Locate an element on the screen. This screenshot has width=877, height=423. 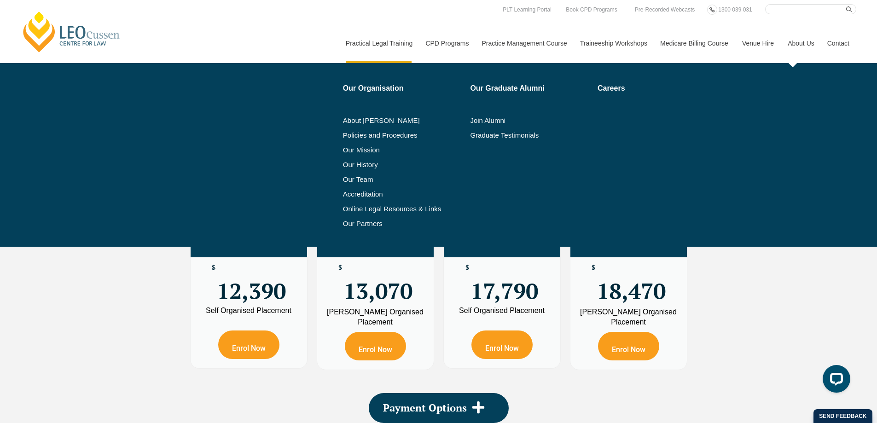
a: Join Alumni is located at coordinates (530, 121).